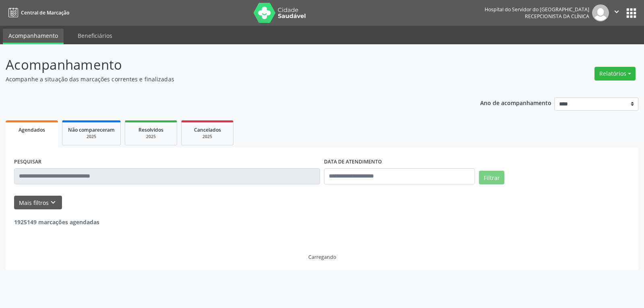  I want to click on p: Ano de acompanhamento, so click(516, 102).